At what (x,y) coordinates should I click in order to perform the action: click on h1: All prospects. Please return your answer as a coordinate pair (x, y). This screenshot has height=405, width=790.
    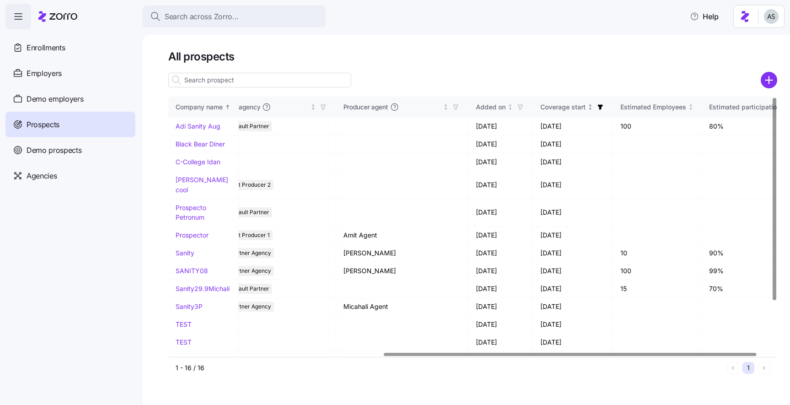
    Looking at the image, I should click on (473, 56).